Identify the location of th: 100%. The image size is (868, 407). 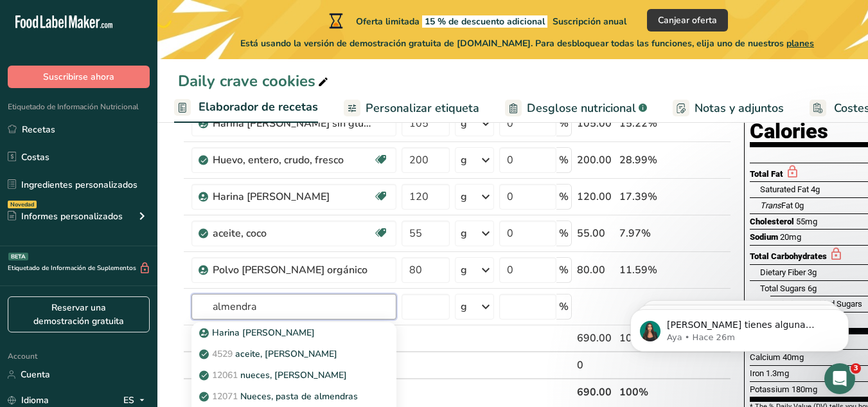
(645, 392).